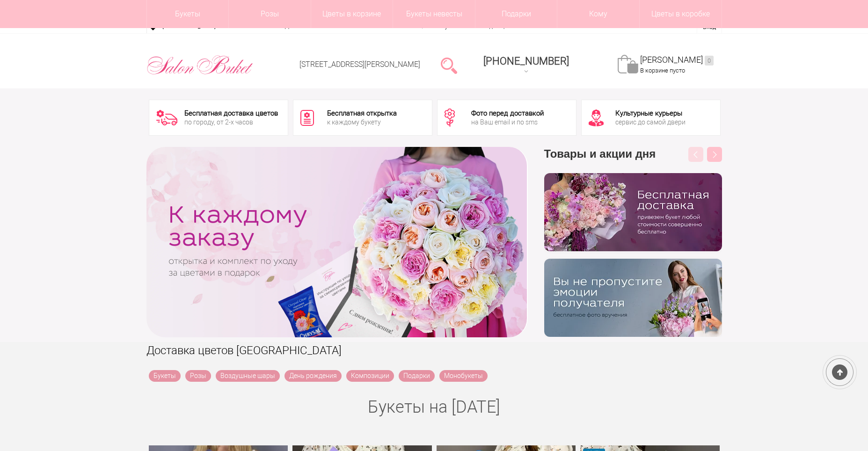  I want to click on a: Воздушные шары, so click(247, 376).